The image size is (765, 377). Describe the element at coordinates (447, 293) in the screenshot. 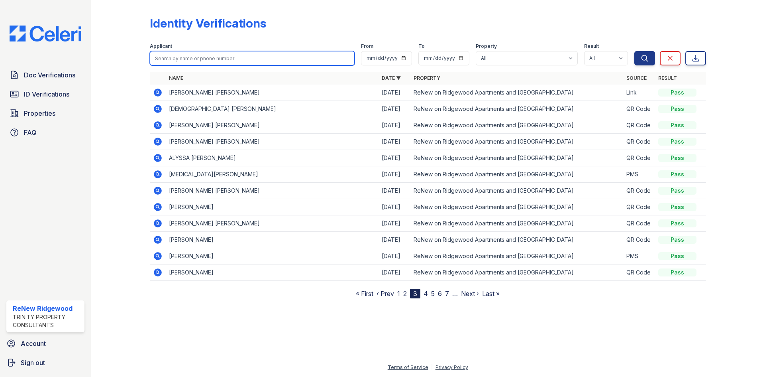

I see `a: 7` at that location.